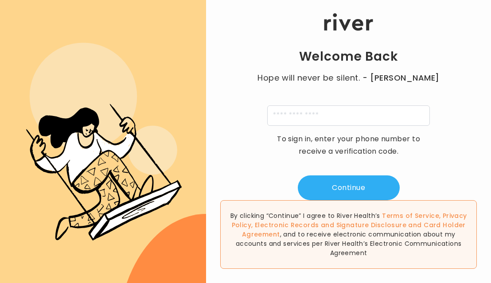 This screenshot has height=283, width=491. I want to click on button: Continue, so click(349, 188).